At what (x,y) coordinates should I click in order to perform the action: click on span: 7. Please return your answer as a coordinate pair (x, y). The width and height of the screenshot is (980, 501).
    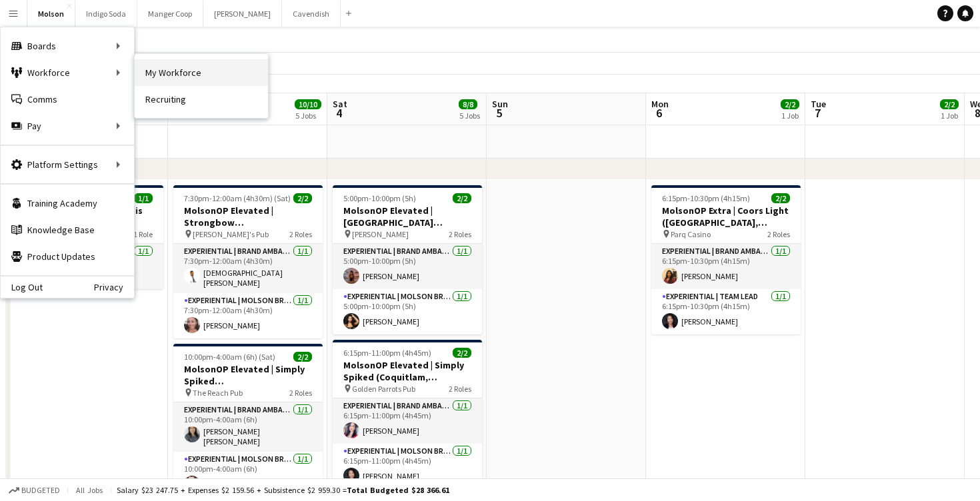
    Looking at the image, I should click on (817, 112).